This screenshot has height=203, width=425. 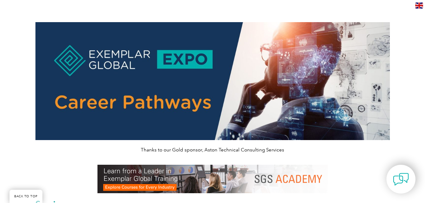 What do you see at coordinates (419, 5) in the screenshot?
I see `img: en` at bounding box center [419, 5].